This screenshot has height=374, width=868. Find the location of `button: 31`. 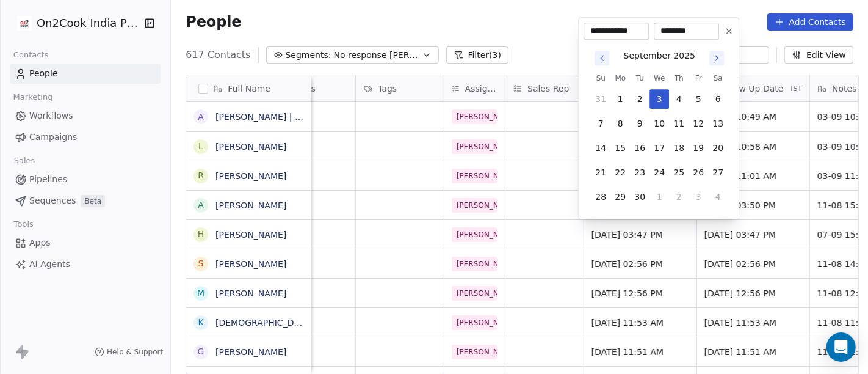

button: 31 is located at coordinates (601, 99).